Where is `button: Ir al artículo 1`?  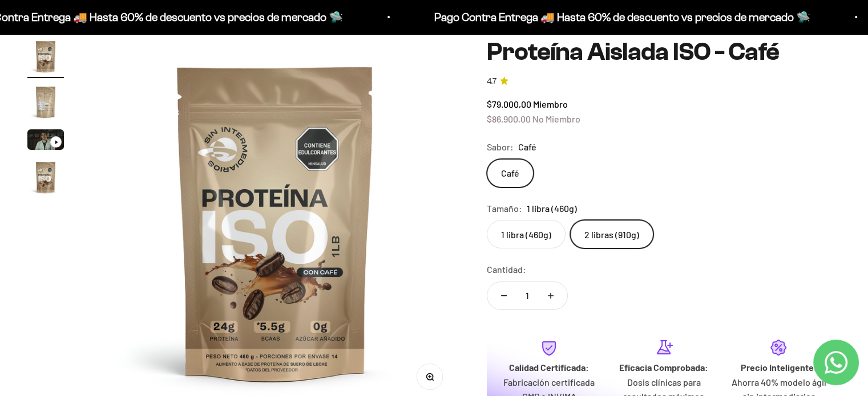
button: Ir al artículo 1 is located at coordinates (45, 58).